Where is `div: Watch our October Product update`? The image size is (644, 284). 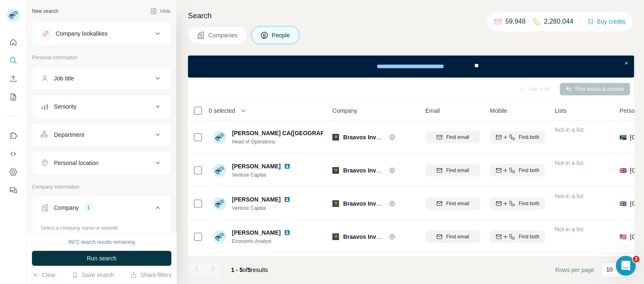 div: Watch our October Product update is located at coordinates (222, 10).